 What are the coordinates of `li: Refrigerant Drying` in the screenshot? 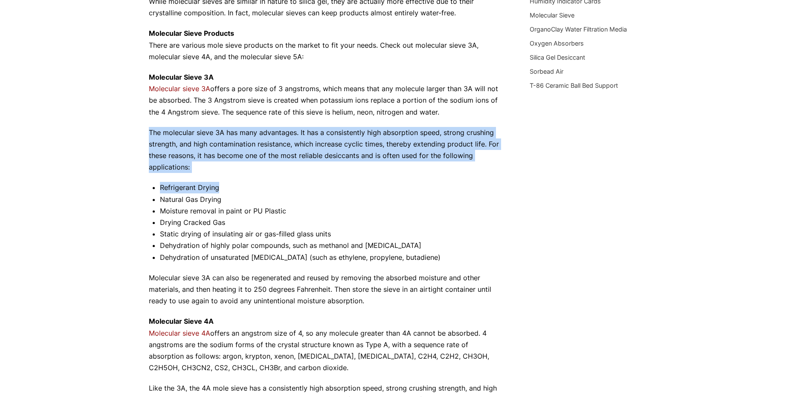 It's located at (332, 188).